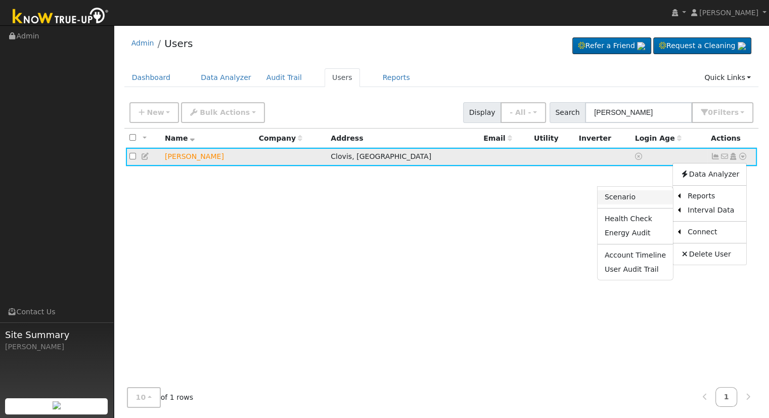 This screenshot has height=418, width=769. Describe the element at coordinates (734, 156) in the screenshot. I see `a: Login As` at that location.